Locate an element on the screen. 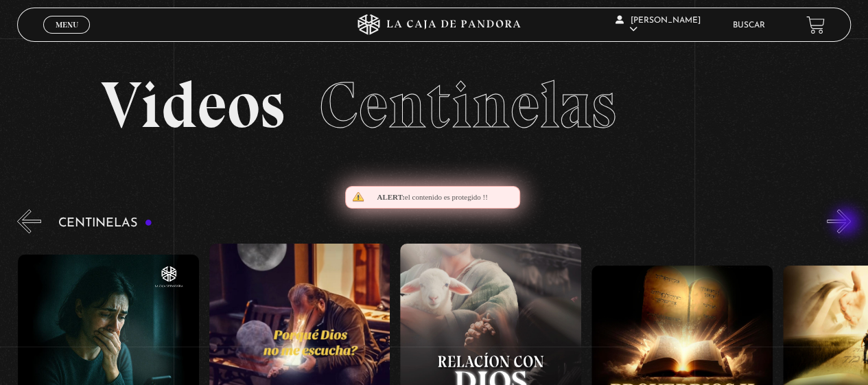  span: Alert: is located at coordinates (391, 197).